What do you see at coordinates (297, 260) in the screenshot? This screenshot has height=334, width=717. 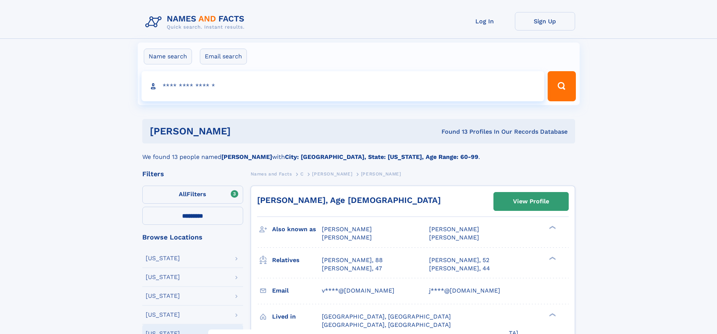 I see `h3: Relatives` at bounding box center [297, 260].